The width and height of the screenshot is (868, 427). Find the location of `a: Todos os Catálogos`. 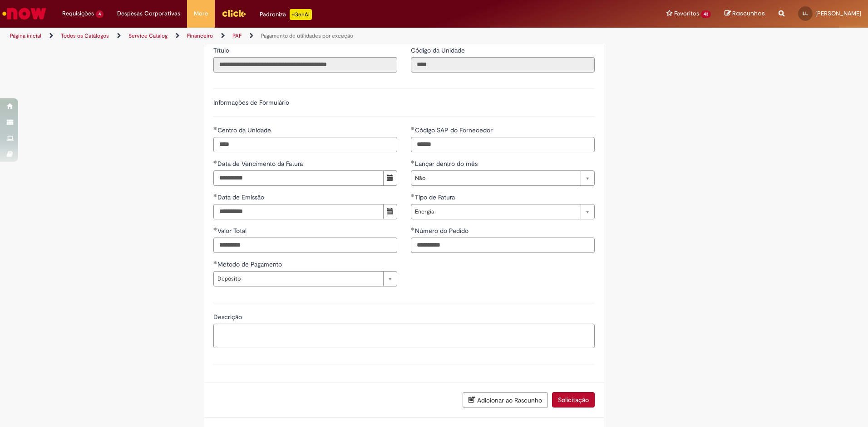

a: Todos os Catálogos is located at coordinates (85, 36).